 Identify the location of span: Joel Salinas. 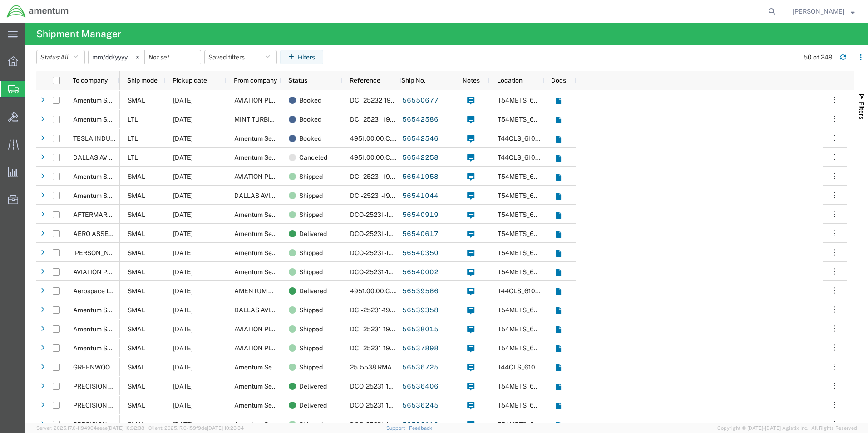
(818, 12).